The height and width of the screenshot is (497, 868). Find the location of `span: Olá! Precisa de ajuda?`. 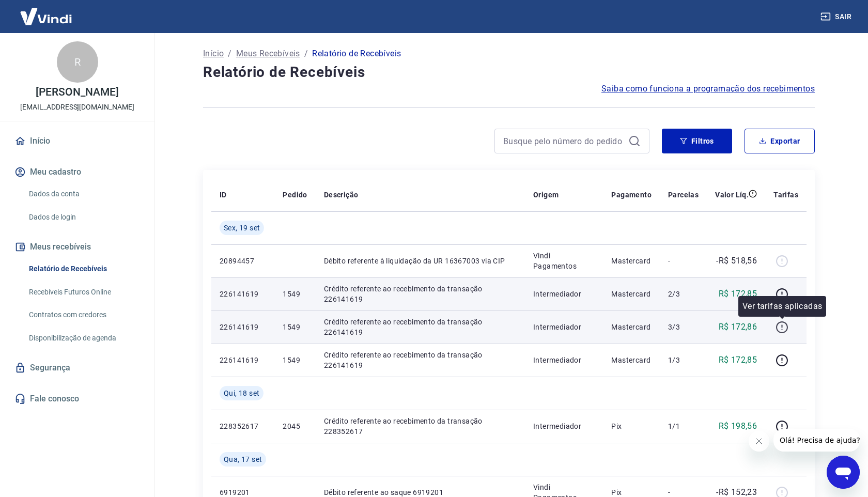

span: Olá! Precisa de ajuda? is located at coordinates (46, 11).